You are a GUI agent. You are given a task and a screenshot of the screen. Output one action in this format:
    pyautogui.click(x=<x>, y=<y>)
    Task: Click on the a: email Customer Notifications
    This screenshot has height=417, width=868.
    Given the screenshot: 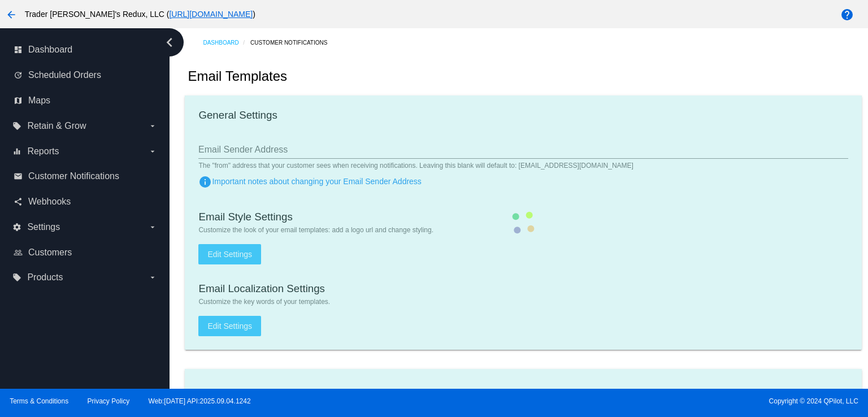 What is the action you would take?
    pyautogui.click(x=85, y=176)
    